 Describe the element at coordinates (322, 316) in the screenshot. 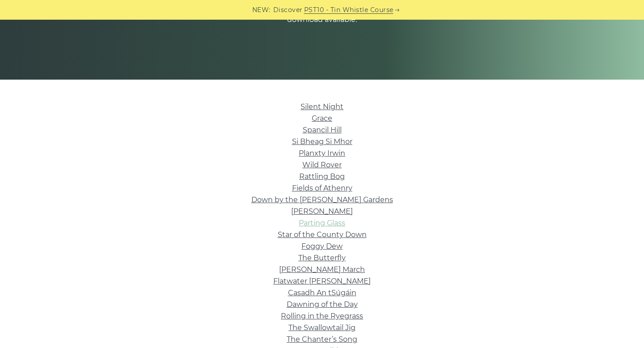

I see `a: Rolling in the Ryegrass` at that location.